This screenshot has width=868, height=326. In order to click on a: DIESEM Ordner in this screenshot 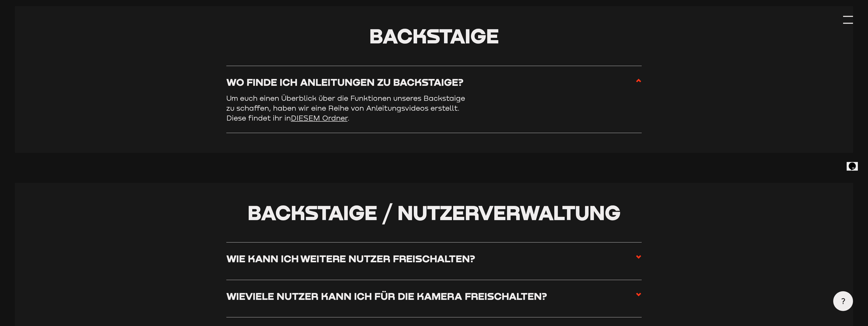, I will do `click(319, 118)`.